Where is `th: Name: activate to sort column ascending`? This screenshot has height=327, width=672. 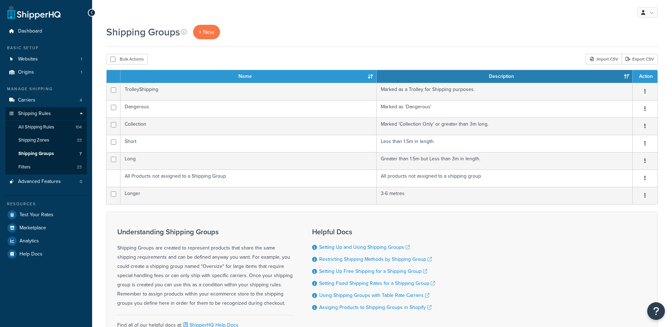 th: Name: activate to sort column ascending is located at coordinates (248, 77).